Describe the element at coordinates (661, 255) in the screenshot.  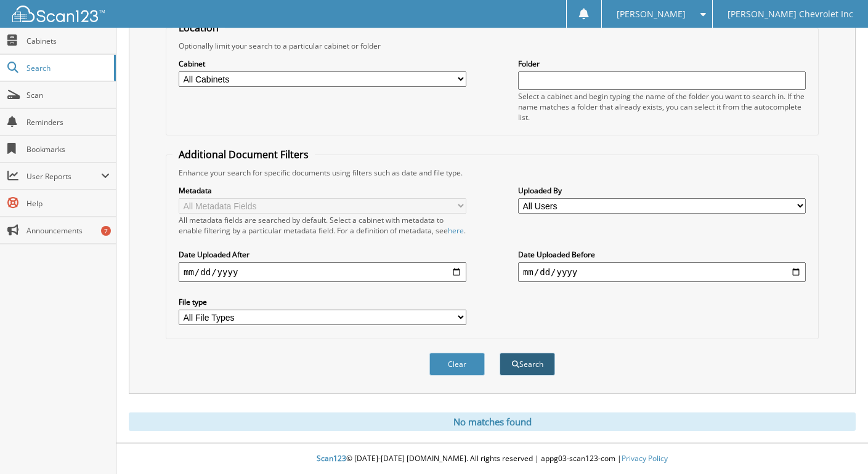
I see `label: Date Uploaded Before` at that location.